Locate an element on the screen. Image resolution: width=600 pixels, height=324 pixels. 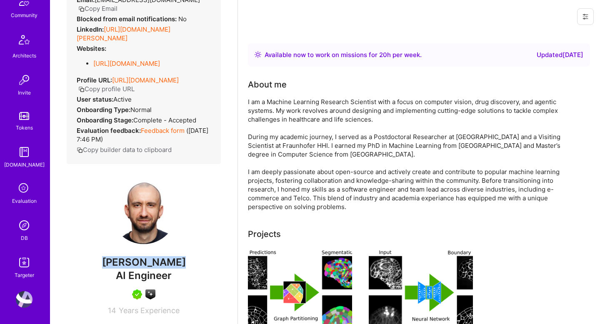
span: Years Experience is located at coordinates (149, 310).